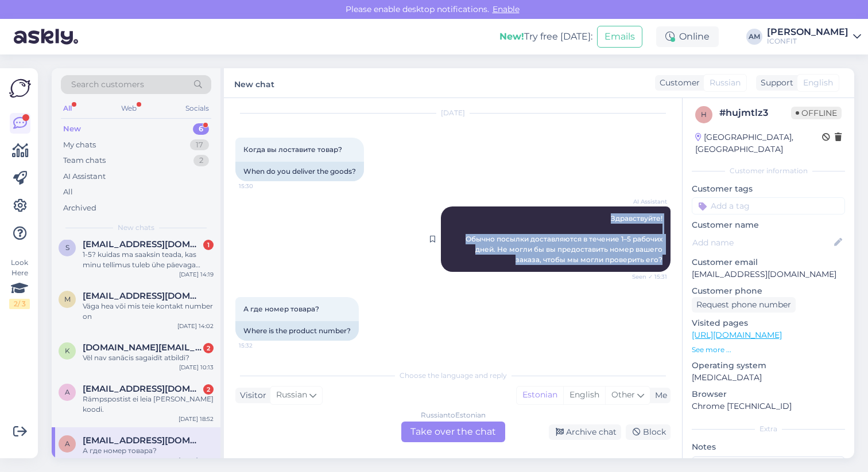  Describe the element at coordinates (453, 376) in the screenshot. I see `div: Choose the language and reply` at that location.